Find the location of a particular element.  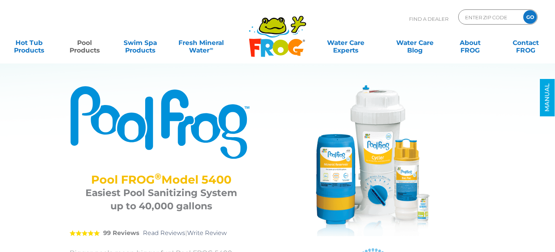

a: Swim SpaProducts is located at coordinates (140, 43).